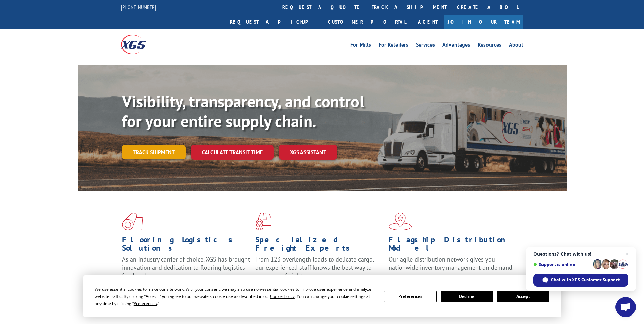 This screenshot has width=644, height=324. Describe the element at coordinates (319, 245) in the screenshot. I see `h1: Specialized Freight Experts` at that location.